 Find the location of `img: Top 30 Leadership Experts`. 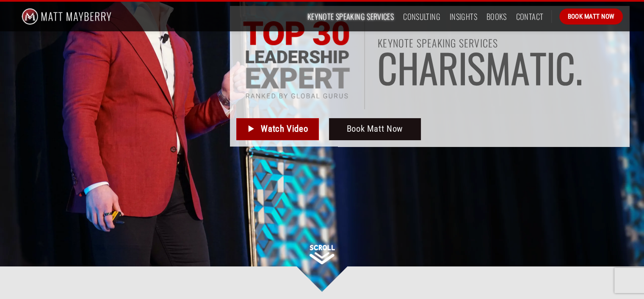

img: Top 30 Leadership Experts is located at coordinates (296, 61).